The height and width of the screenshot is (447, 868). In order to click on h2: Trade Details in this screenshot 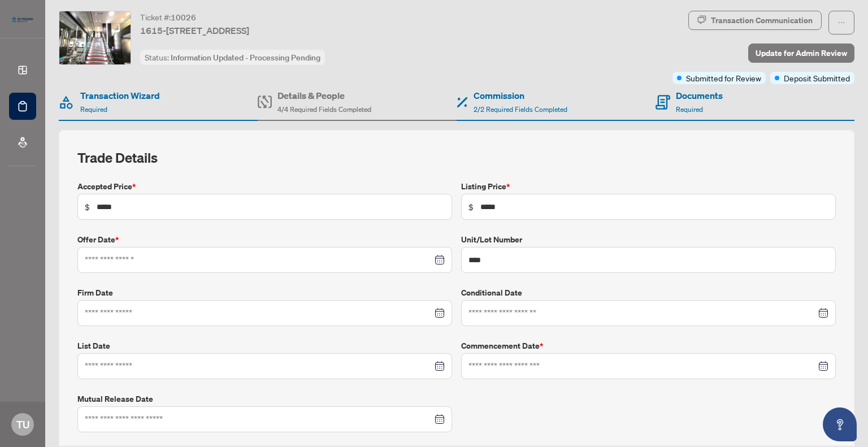, I will do `click(456, 158)`.